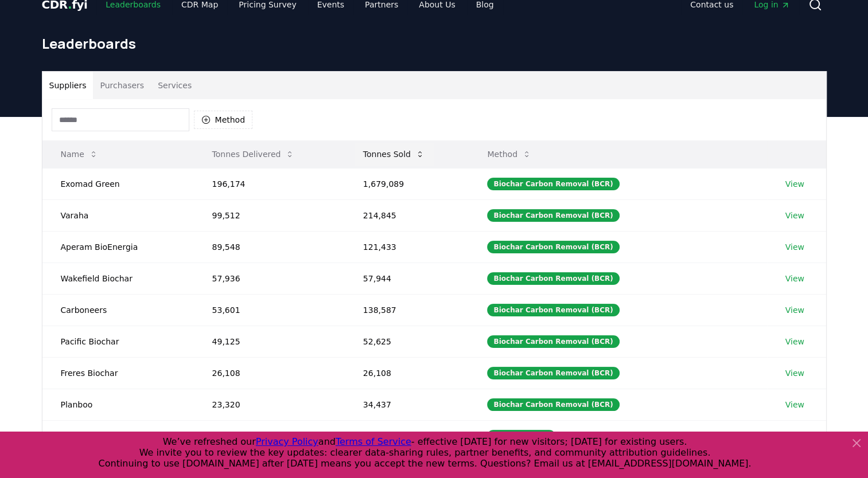 The height and width of the screenshot is (478, 868). Describe the element at coordinates (407, 246) in the screenshot. I see `td: 121,433` at that location.